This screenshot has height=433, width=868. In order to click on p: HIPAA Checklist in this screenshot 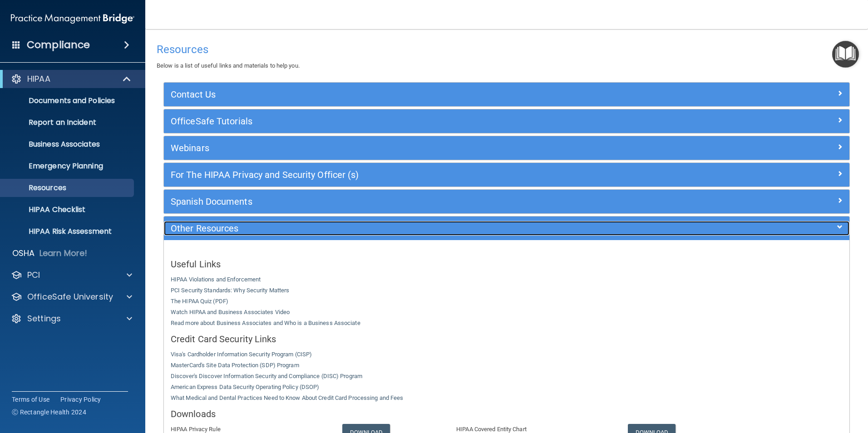, I will do `click(68, 210)`.